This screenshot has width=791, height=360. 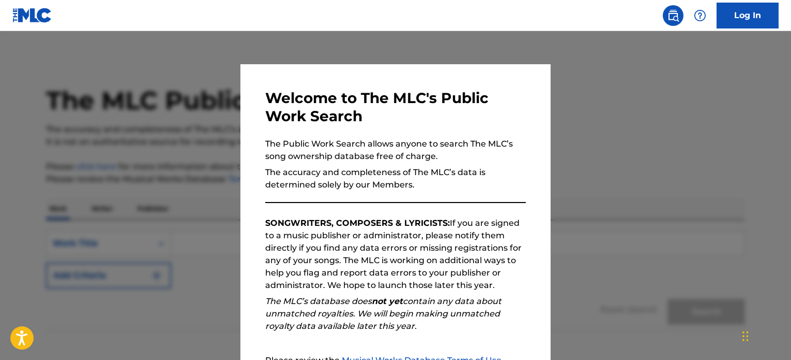 What do you see at coordinates (357, 222) in the screenshot?
I see `strong: SONGWRITERS, COMPOSERS & LYRICISTS:` at bounding box center [357, 222].